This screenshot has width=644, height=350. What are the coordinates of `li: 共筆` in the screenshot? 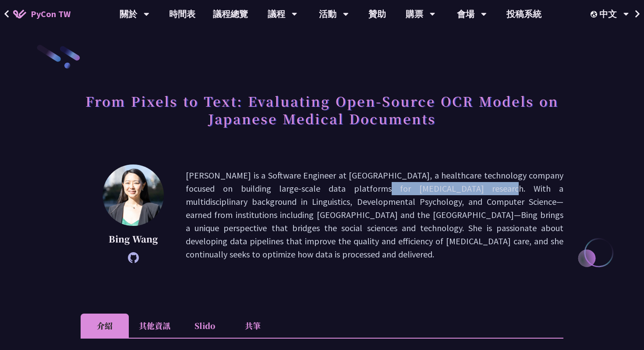 It's located at (253, 326).